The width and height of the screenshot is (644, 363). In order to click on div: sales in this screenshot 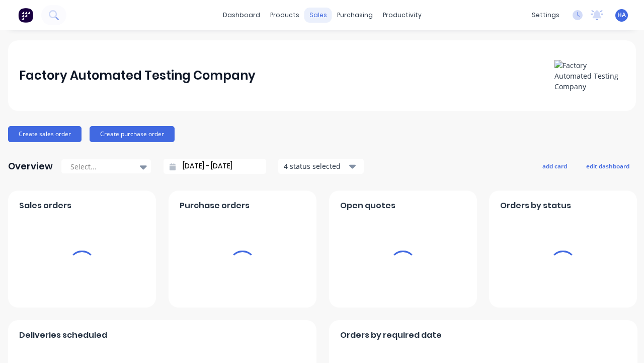, I will do `click(318, 15)`.